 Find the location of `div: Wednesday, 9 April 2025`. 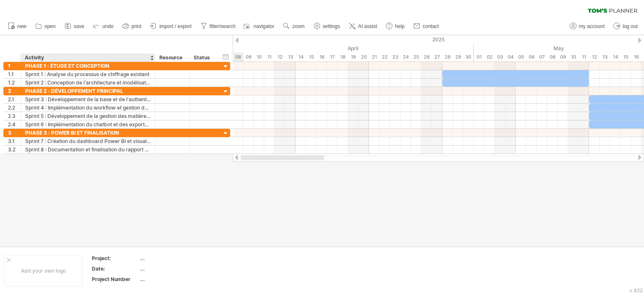

div: Wednesday, 9 April 2025 is located at coordinates (248, 57).